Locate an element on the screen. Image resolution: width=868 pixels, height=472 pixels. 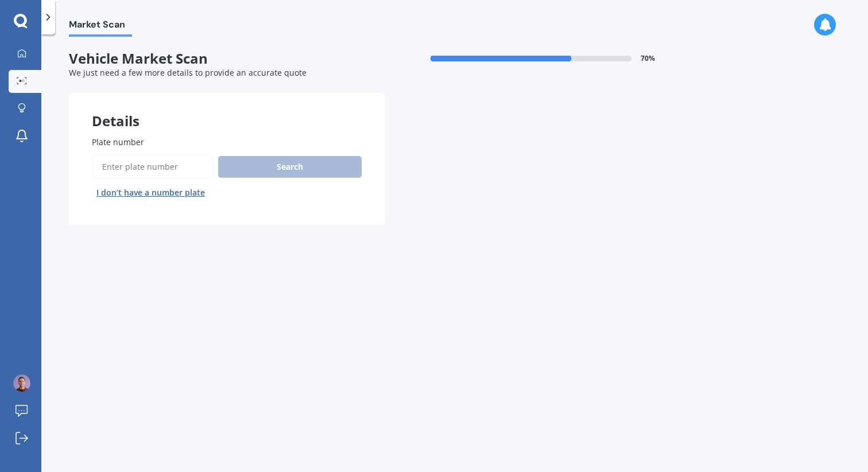
span: Market Scan is located at coordinates (101, 27).